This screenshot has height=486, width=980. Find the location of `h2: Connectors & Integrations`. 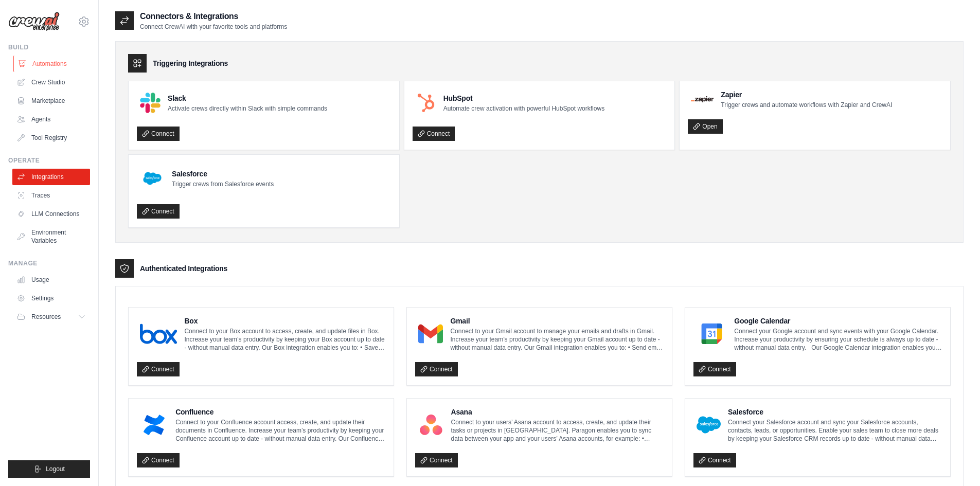

h2: Connectors & Integrations is located at coordinates (214, 16).